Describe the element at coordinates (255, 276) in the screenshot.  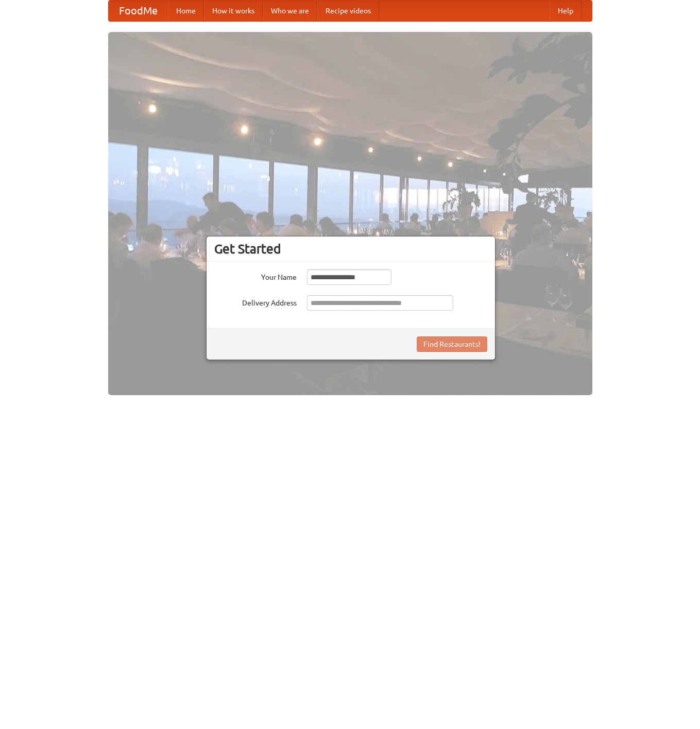
I see `label: Your Name` at that location.